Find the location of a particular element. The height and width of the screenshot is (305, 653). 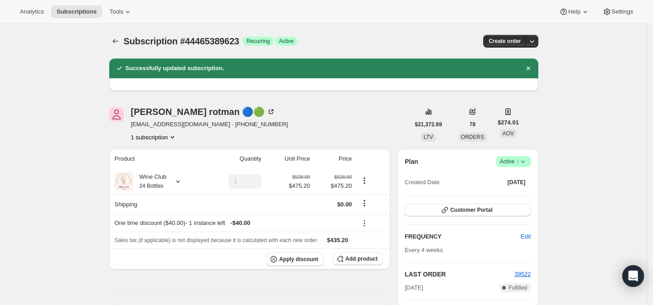

span: Every 4 weeks is located at coordinates (424, 249).